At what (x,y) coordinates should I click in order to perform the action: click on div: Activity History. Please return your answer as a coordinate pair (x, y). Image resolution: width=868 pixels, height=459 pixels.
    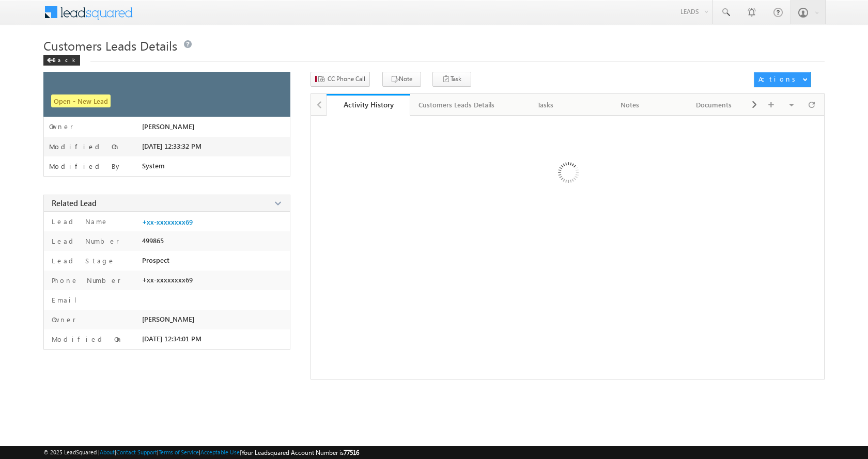
    Looking at the image, I should click on (369, 104).